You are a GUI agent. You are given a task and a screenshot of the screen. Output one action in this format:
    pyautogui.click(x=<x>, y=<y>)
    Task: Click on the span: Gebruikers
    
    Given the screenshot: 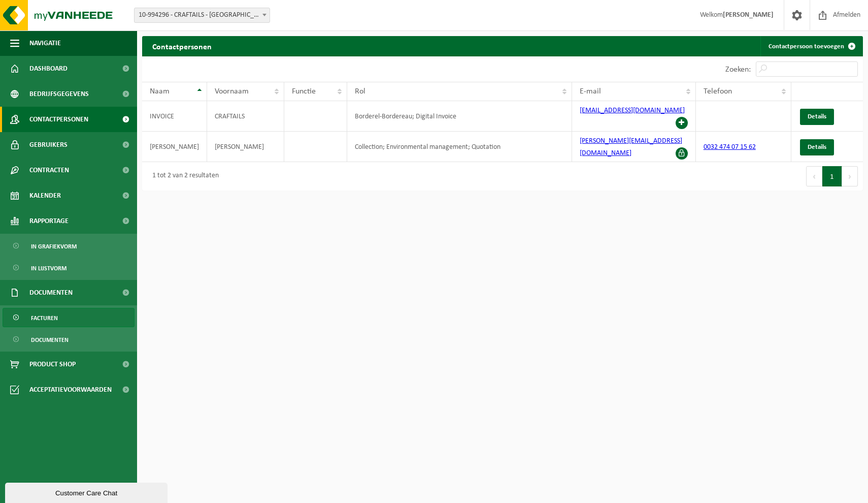 What is the action you would take?
    pyautogui.click(x=48, y=145)
    